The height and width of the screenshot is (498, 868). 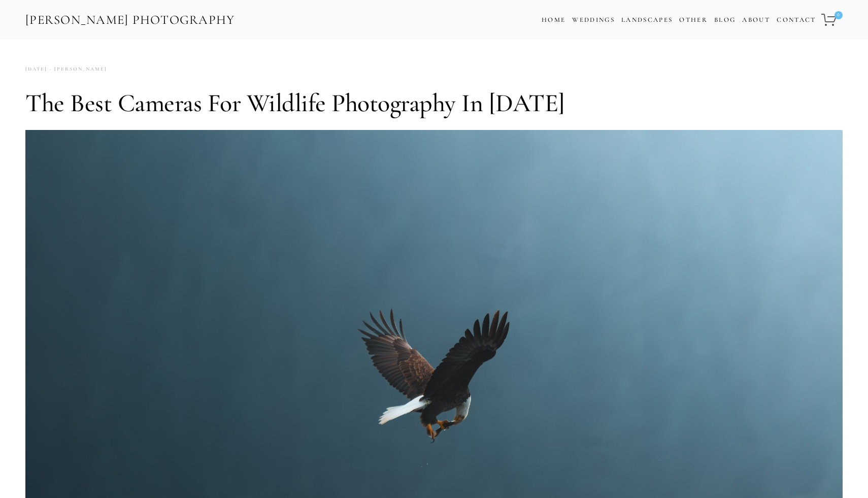 I want to click on a: Contact, so click(x=795, y=20).